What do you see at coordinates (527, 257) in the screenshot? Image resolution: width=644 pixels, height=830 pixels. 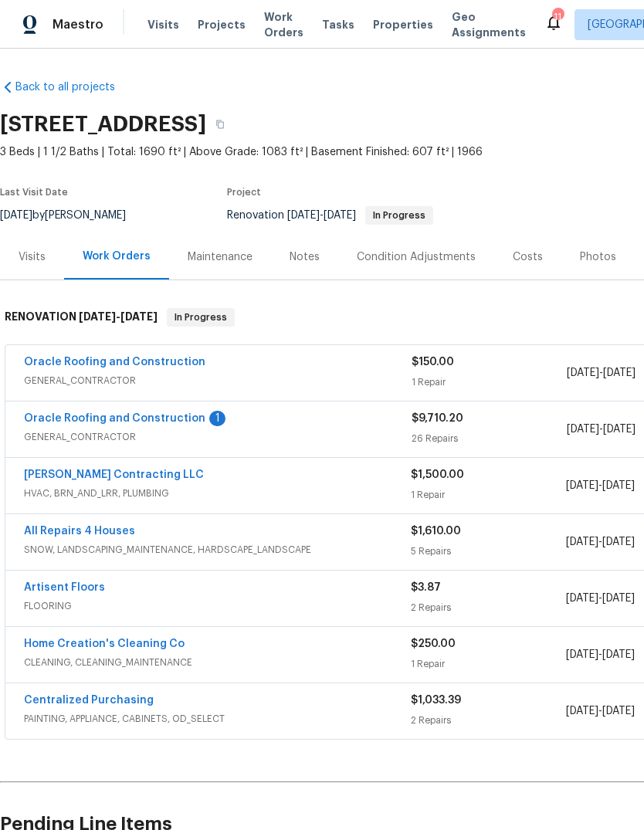 I see `div: Costs` at bounding box center [527, 257].